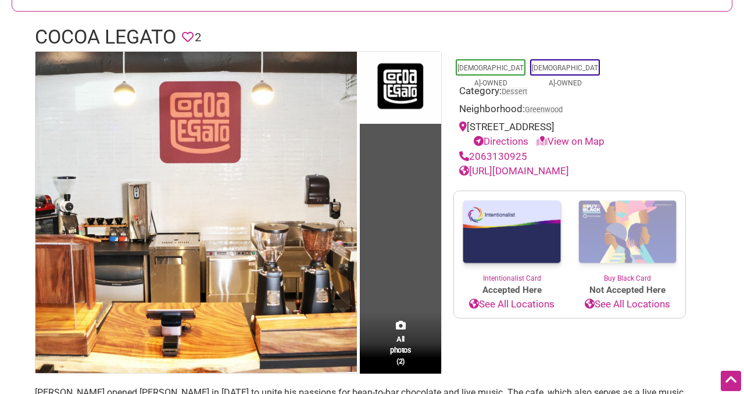 The image size is (744, 394). I want to click on div: Category:, so click(570, 92).